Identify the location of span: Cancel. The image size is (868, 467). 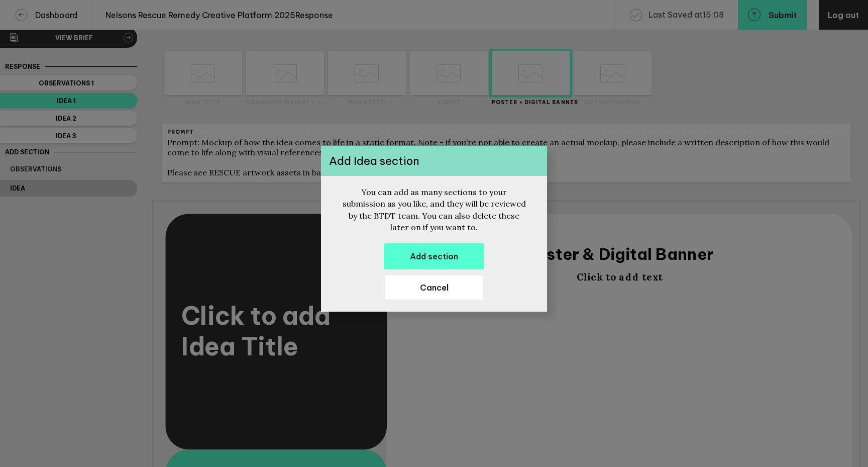
(434, 287).